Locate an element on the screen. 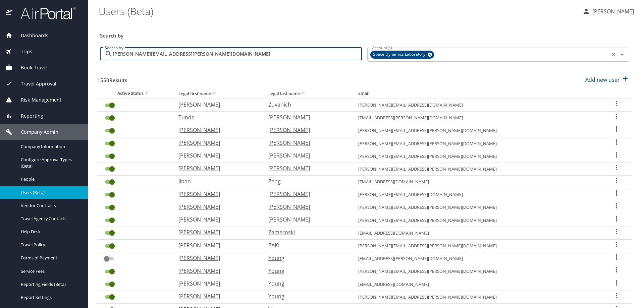  span: Reporting Fields (Beta) is located at coordinates (50, 284).